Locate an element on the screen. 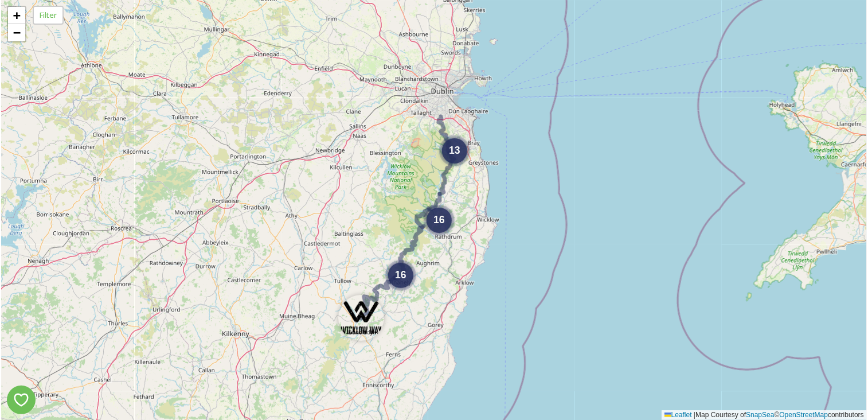  div: Filter is located at coordinates (48, 15).